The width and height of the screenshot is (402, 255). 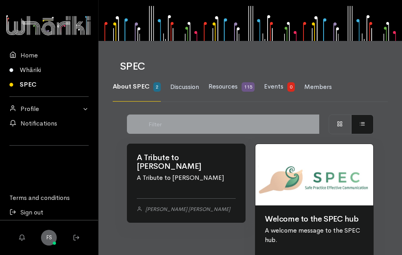 I want to click on span: Events, so click(x=274, y=86).